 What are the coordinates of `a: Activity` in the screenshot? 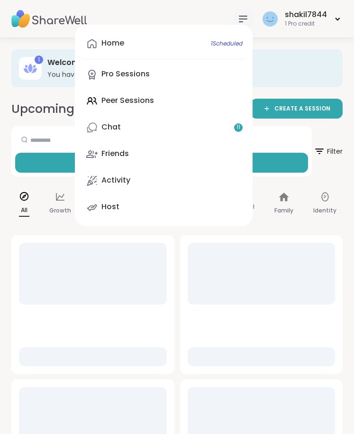 It's located at (164, 181).